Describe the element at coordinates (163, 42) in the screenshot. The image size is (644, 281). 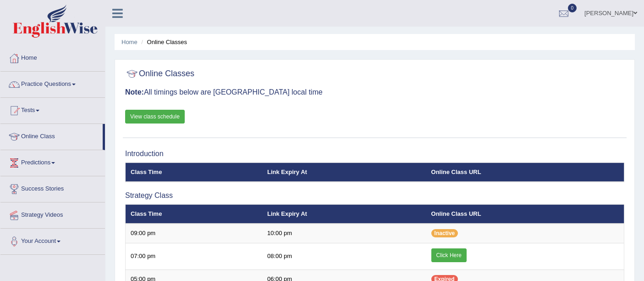
I see `li: Online Classes` at that location.